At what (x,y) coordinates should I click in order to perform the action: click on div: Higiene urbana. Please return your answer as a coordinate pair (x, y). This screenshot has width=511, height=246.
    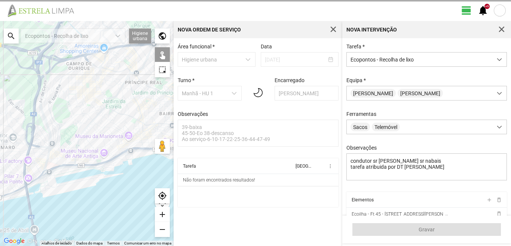
    Looking at the image, I should click on (140, 36).